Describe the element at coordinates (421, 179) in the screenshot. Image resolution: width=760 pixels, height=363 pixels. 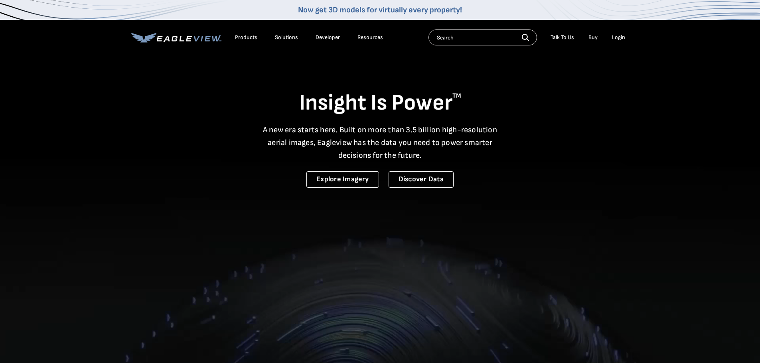
I see `a: Discover Data` at that location.